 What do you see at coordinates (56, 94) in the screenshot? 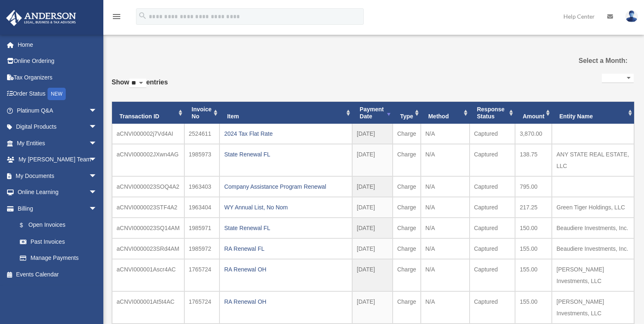
I see `div: NEW` at bounding box center [56, 94].